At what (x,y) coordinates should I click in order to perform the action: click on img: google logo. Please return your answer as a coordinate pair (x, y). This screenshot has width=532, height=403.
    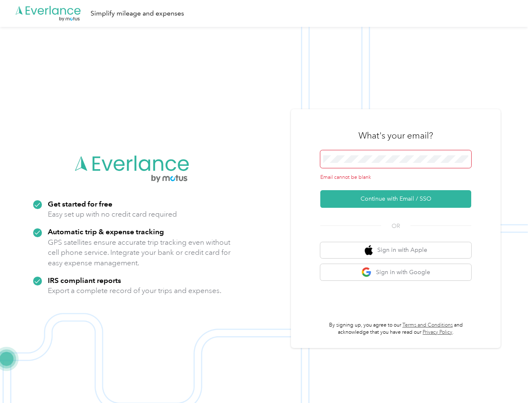
    Looking at the image, I should click on (366, 272).